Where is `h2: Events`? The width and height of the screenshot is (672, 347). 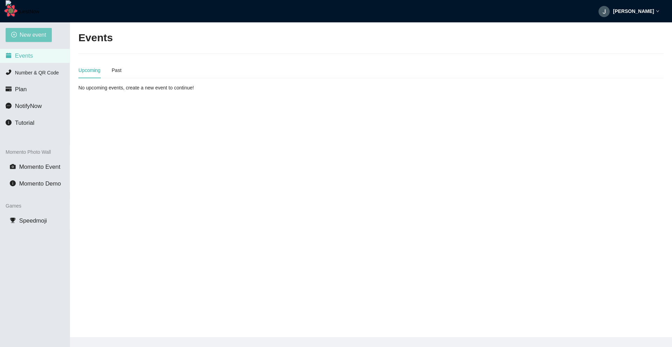 h2: Events is located at coordinates (95, 38).